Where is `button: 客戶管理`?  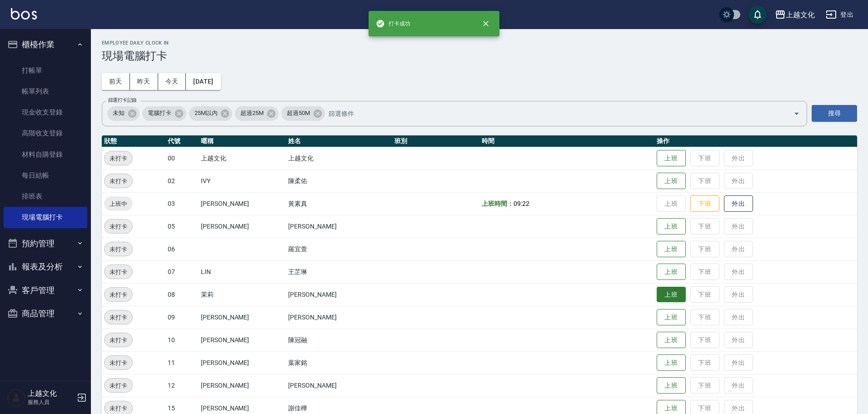 button: 客戶管理 is located at coordinates (46, 291).